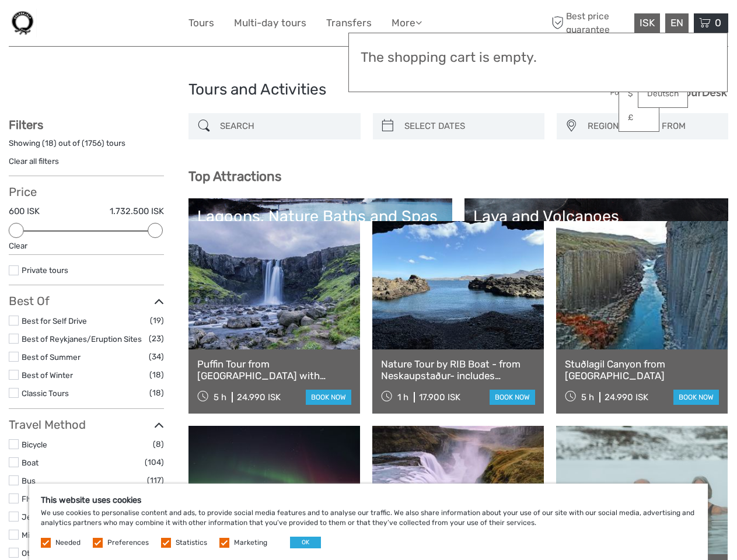 Image resolution: width=737 pixels, height=560 pixels. What do you see at coordinates (34, 445) in the screenshot?
I see `a: Bicycle` at bounding box center [34, 445].